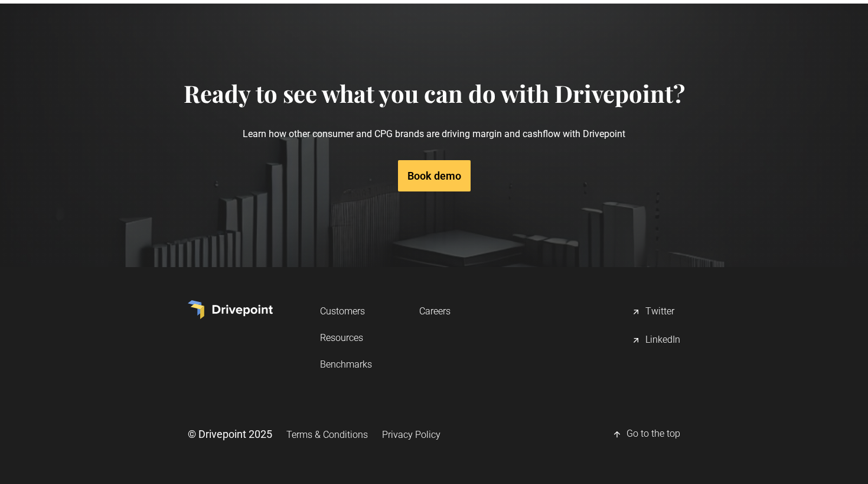  I want to click on div: © Drivepoint 2025, so click(229, 434).